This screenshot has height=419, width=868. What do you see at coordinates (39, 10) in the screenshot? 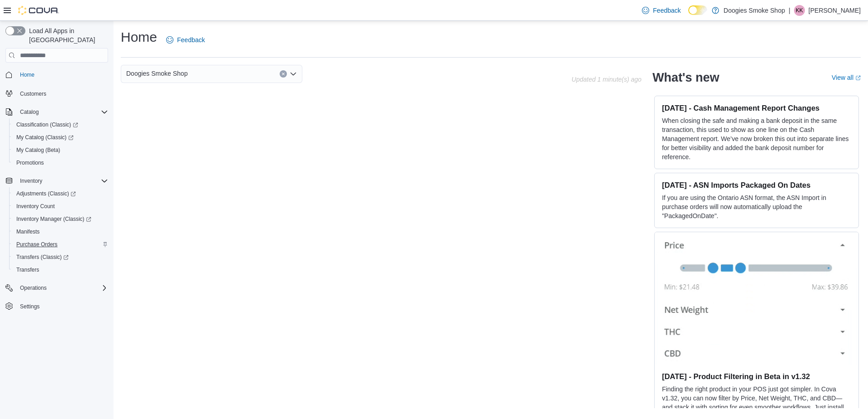
I see `img: Cova` at bounding box center [39, 10].